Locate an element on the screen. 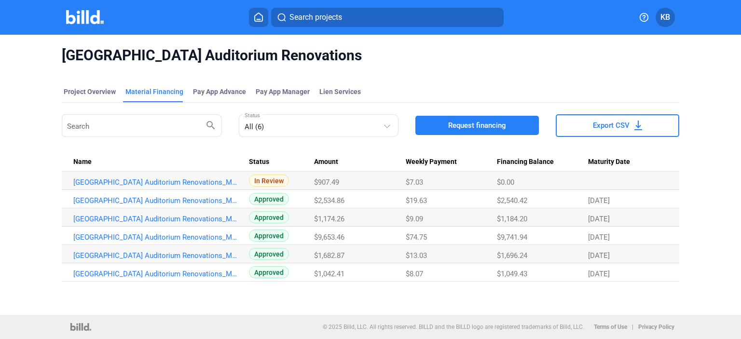 This screenshot has height=339, width=741. div: Material Financing is located at coordinates (154, 92).